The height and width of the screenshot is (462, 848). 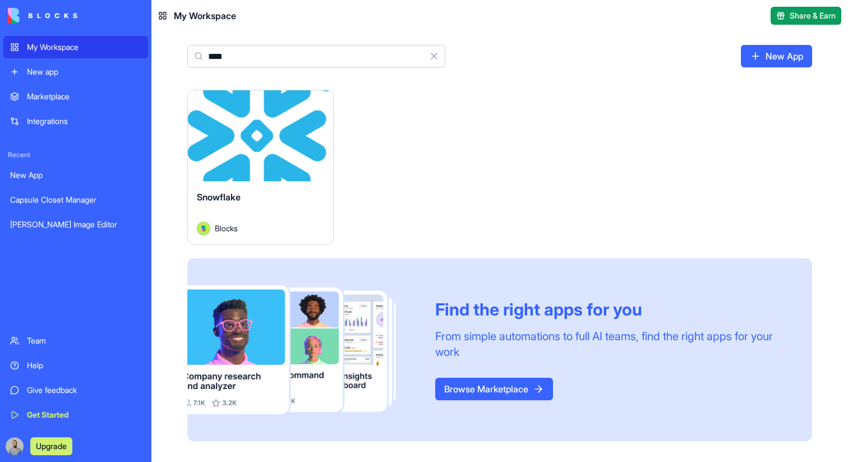 What do you see at coordinates (84, 72) in the screenshot?
I see `div: New app` at bounding box center [84, 72].